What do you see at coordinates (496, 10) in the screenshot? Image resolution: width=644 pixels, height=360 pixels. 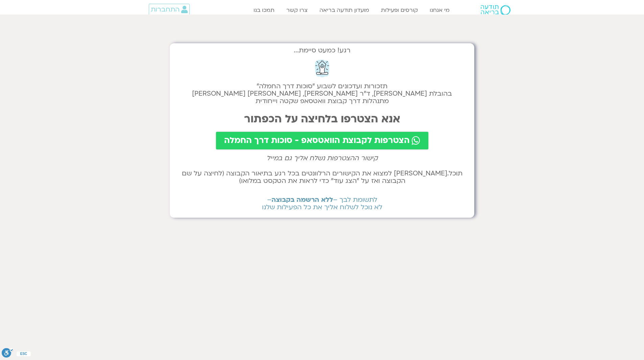 I see `img: תודעה בריאה` at bounding box center [496, 10].